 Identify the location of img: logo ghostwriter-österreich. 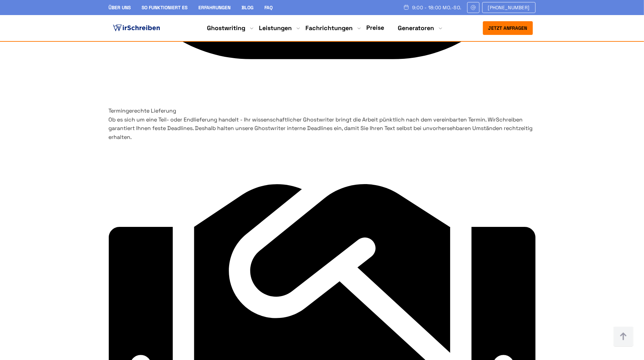
(136, 28).